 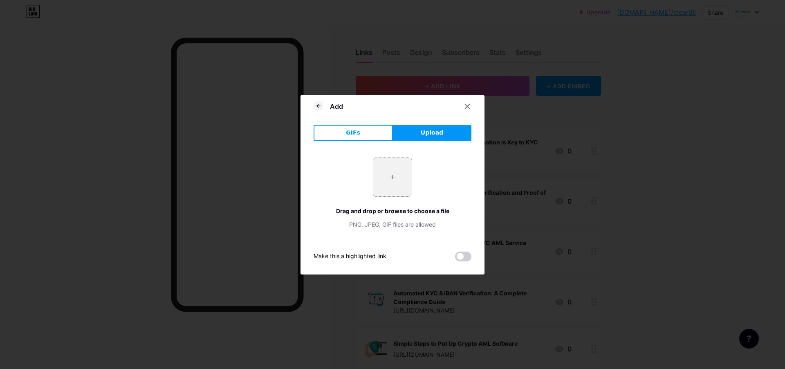 What do you see at coordinates (393, 224) in the screenshot?
I see `div: PNG, JPEG, GIF files are allowed` at bounding box center [393, 224].